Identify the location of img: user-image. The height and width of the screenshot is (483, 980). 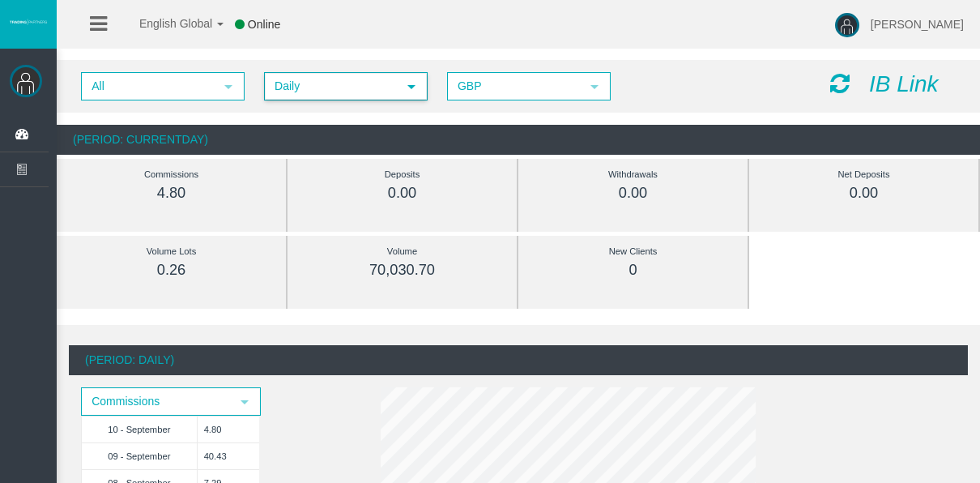
(847, 25).